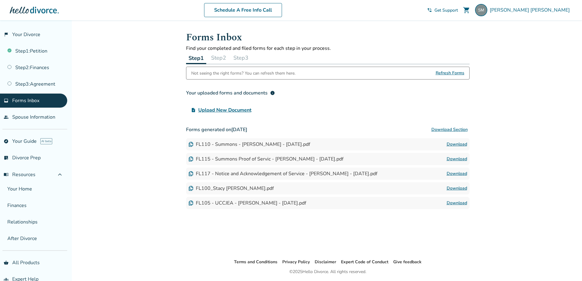  What do you see at coordinates (296, 262) in the screenshot?
I see `a: Privacy Policy` at bounding box center [296, 262].